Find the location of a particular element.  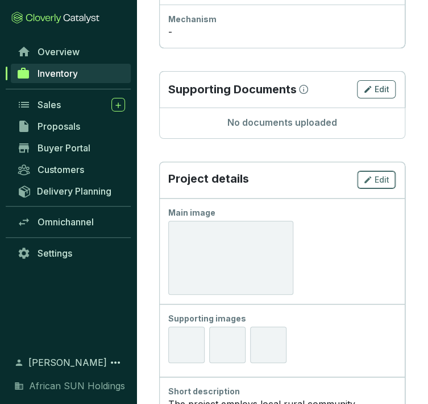

p: Project details is located at coordinates (209, 180).